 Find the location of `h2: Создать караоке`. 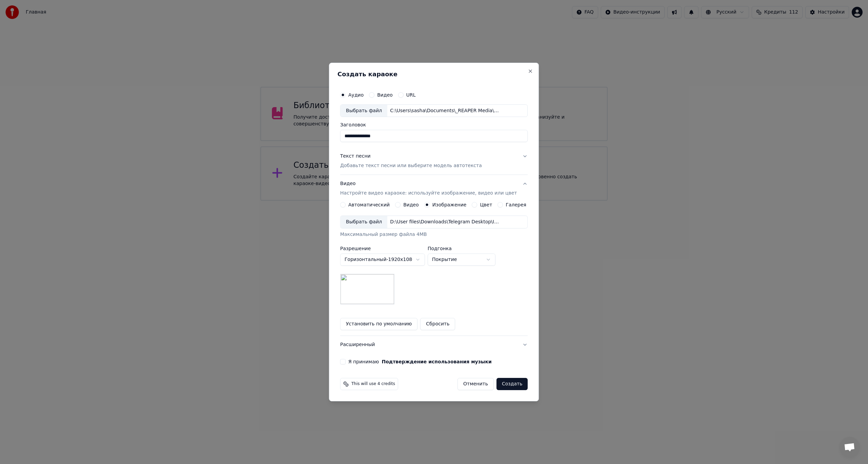

h2: Создать караоке is located at coordinates (433, 74).